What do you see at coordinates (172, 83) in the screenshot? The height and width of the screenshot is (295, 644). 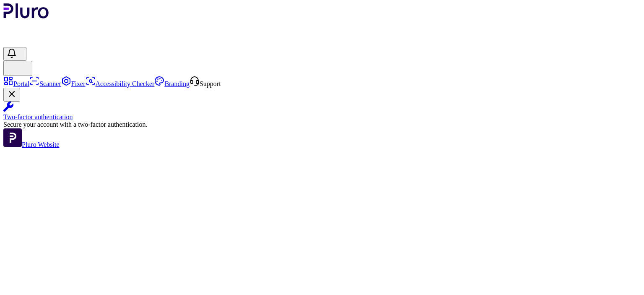 I see `a: Branding` at bounding box center [172, 83].